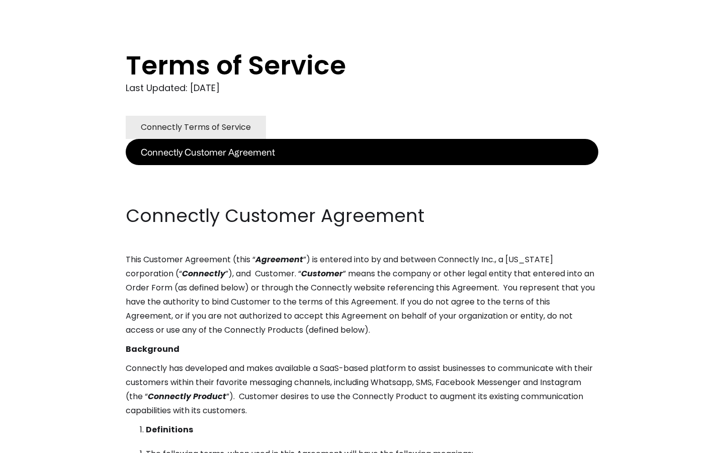  I want to click on strong: Definitions, so click(169, 429).